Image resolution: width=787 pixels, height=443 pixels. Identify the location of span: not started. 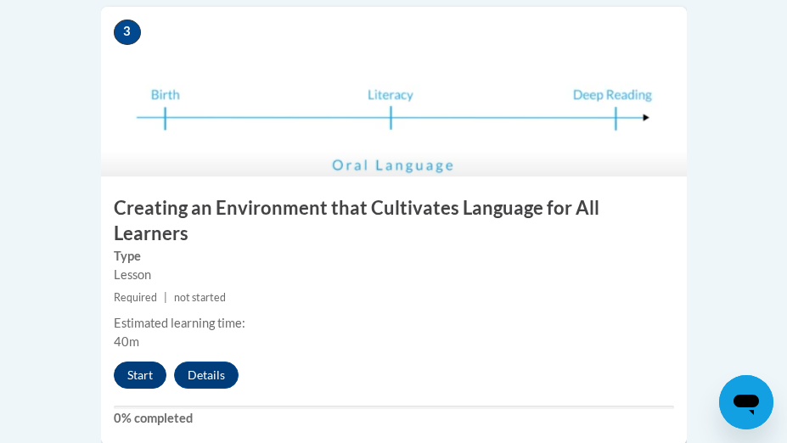
(199, 297).